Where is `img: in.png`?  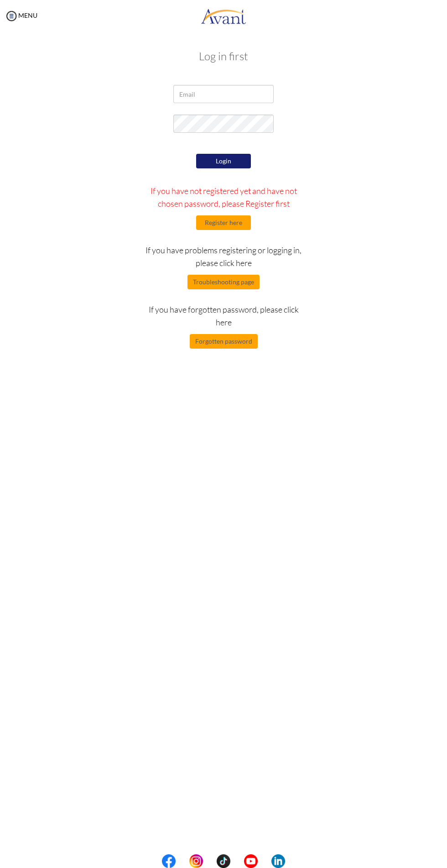 img: in.png is located at coordinates (196, 861).